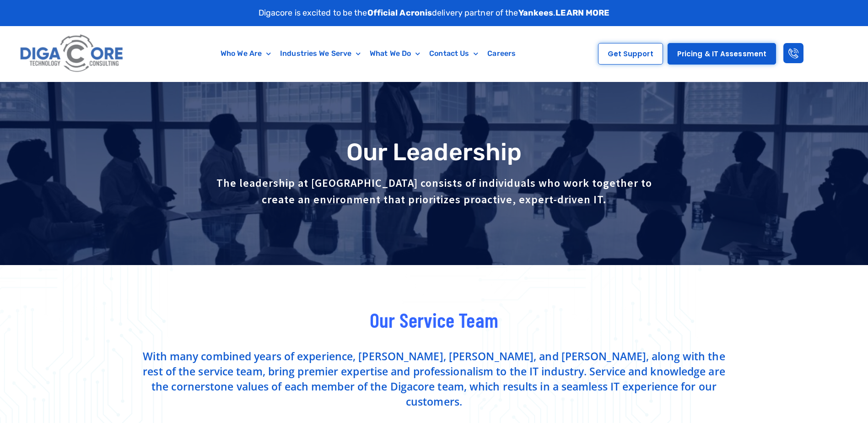 Image resolution: width=868 pixels, height=423 pixels. I want to click on a: Who We Are, so click(246, 54).